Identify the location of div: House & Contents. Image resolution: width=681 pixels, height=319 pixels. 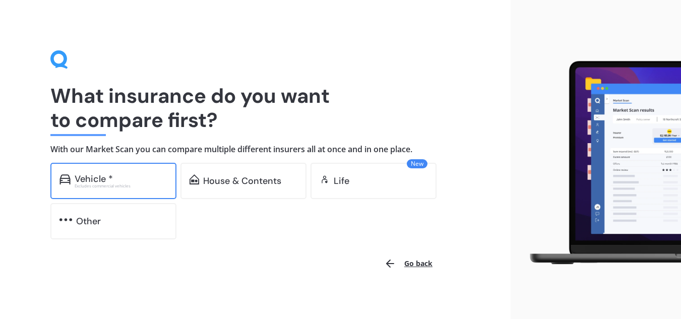
(242, 181).